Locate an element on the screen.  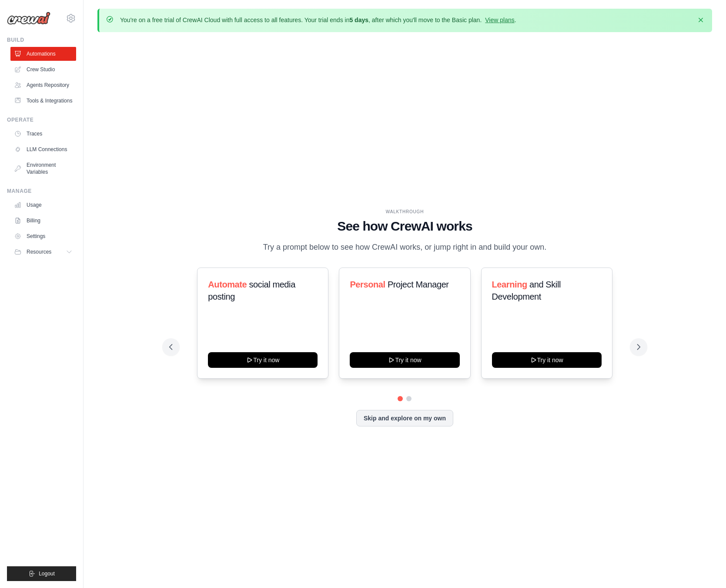
a: Automations is located at coordinates (43, 54).